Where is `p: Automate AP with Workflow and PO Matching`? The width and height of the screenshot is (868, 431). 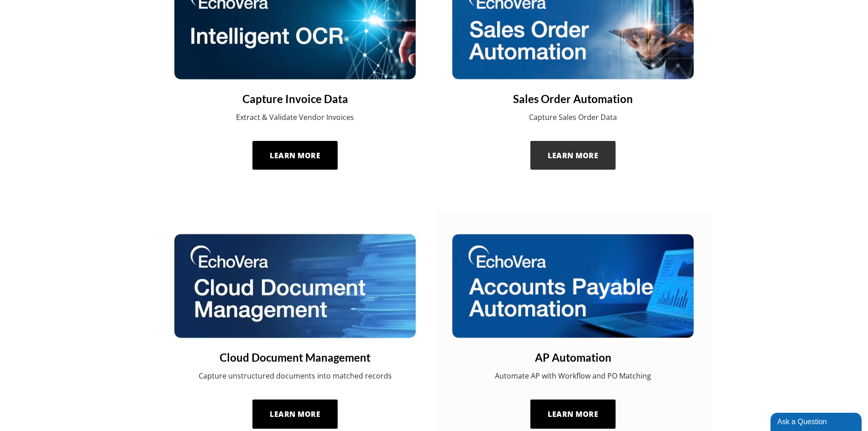 p: Automate AP with Workflow and PO Matching is located at coordinates (573, 376).